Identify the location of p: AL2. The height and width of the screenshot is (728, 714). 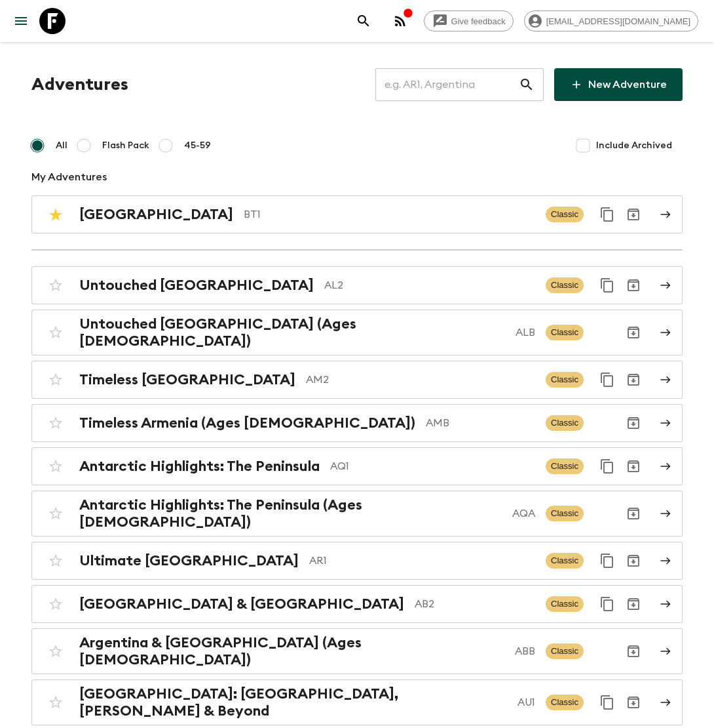
(430, 285).